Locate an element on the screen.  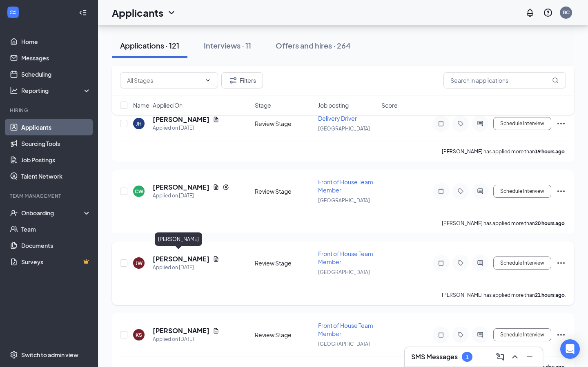
a: Applicants is located at coordinates (56, 127).